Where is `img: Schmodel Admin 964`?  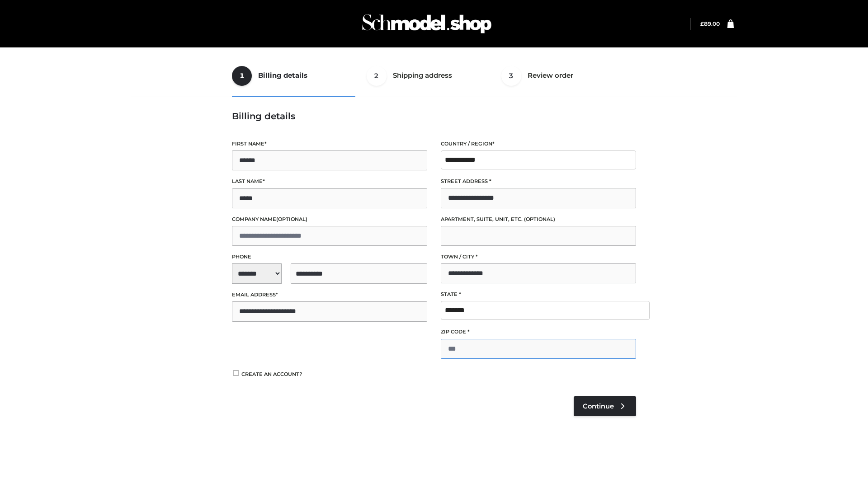 img: Schmodel Admin 964 is located at coordinates (427, 23).